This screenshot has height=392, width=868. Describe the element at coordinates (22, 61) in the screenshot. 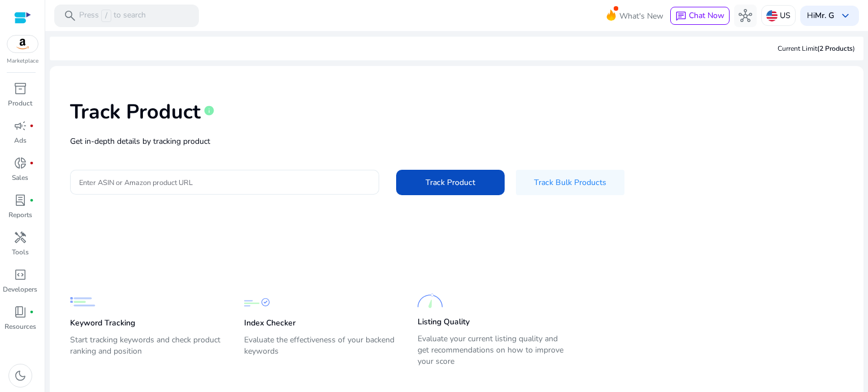

I see `p: Marketplace` at that location.